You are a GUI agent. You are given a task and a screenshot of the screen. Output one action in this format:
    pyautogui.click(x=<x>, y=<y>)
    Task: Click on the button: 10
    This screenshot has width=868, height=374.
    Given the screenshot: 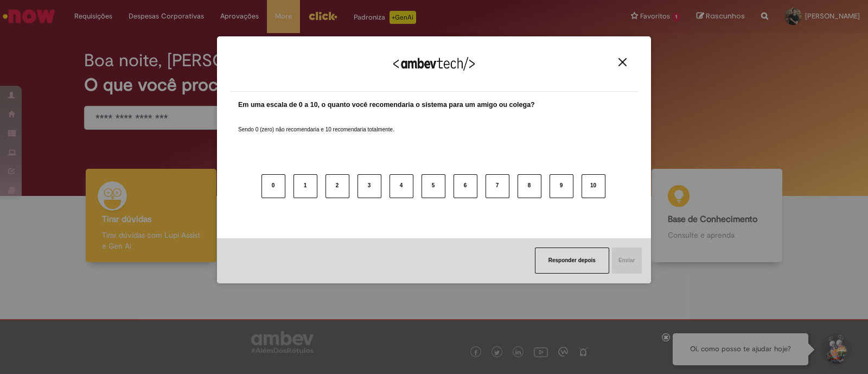 What is the action you would take?
    pyautogui.click(x=594, y=186)
    